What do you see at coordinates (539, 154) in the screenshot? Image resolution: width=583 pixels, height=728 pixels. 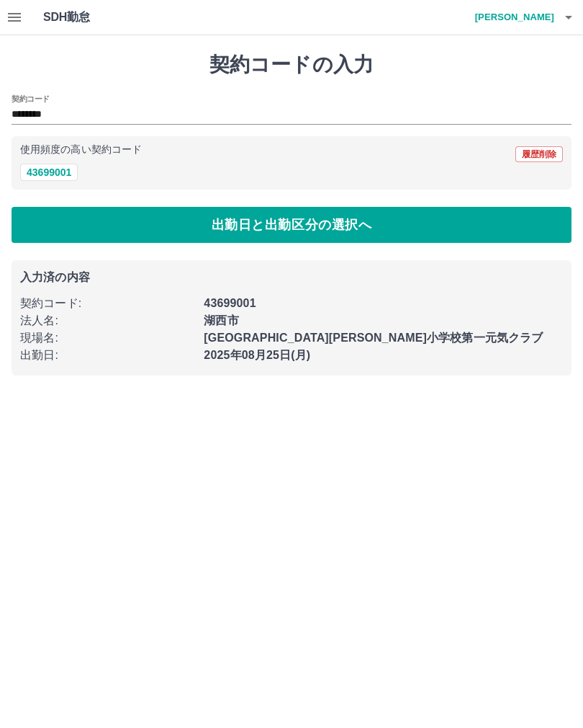 I see `button: 履歴削除` at bounding box center [539, 154].